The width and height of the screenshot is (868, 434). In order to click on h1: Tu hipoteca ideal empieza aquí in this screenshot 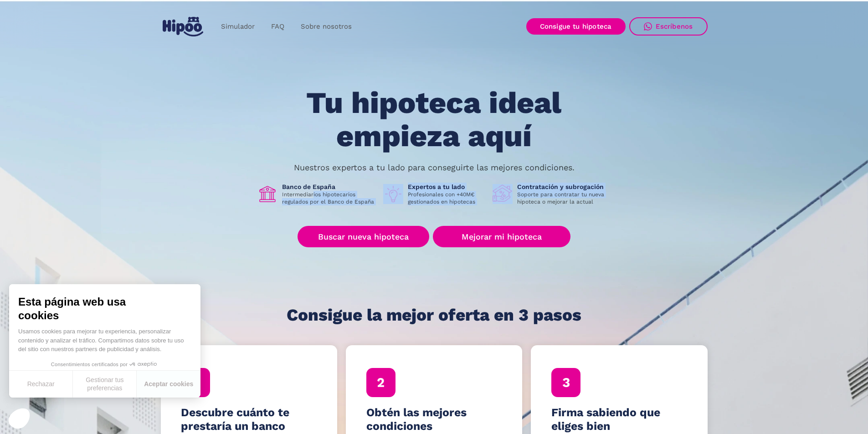, I will do `click(434, 120)`.